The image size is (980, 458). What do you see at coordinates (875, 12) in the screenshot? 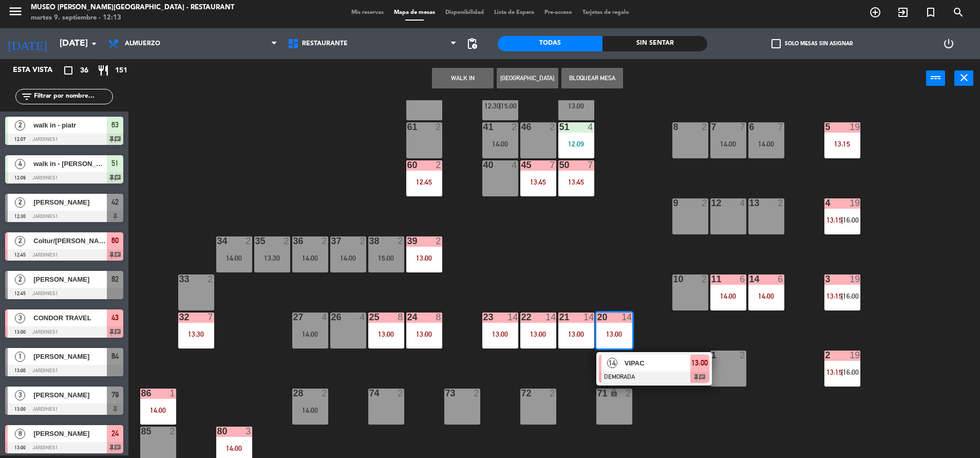
I see `i: add_circle_outline` at bounding box center [875, 12].